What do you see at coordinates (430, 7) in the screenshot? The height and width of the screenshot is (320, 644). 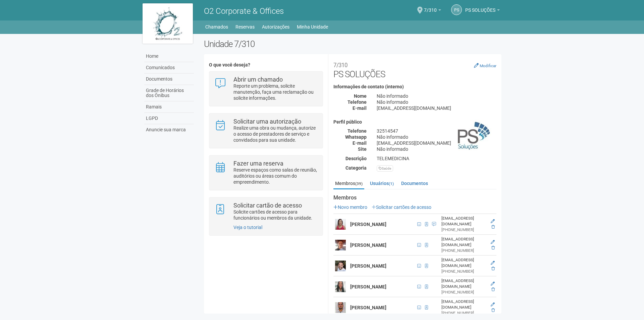 I see `span: 7/310` at bounding box center [430, 7].